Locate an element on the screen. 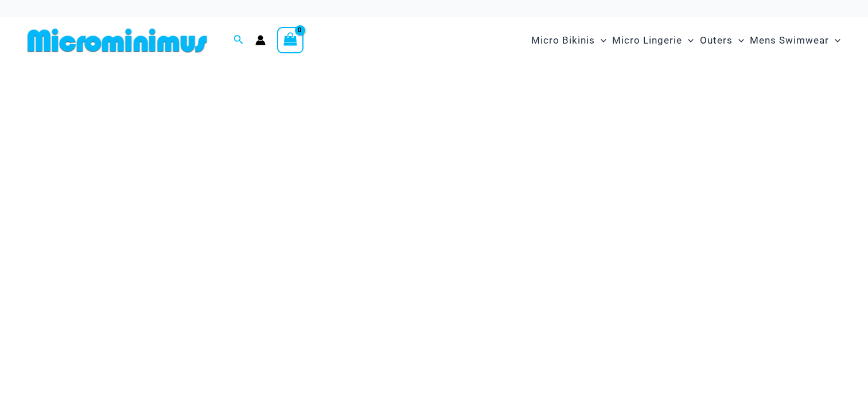  a: Search icon link is located at coordinates (239, 40).